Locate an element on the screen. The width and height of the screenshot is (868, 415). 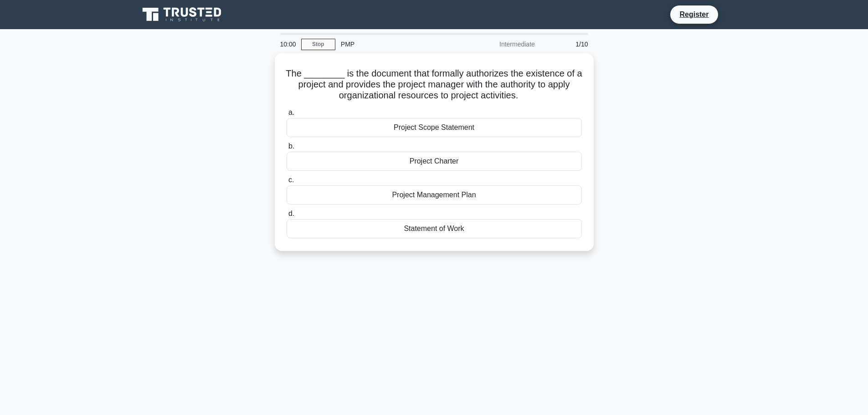
div: Project Management Plan is located at coordinates (434, 195).